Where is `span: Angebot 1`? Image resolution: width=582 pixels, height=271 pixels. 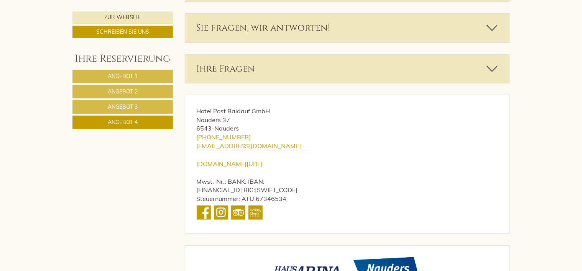
span: Angebot 1 is located at coordinates (123, 76).